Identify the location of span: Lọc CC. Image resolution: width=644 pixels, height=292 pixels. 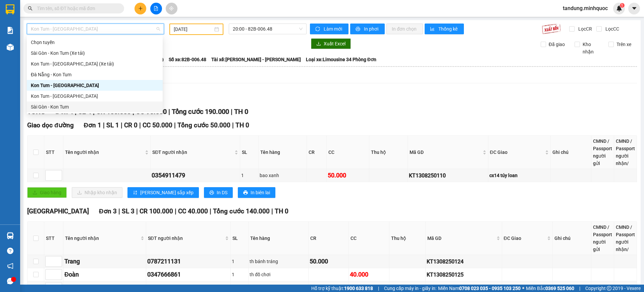
(611, 29).